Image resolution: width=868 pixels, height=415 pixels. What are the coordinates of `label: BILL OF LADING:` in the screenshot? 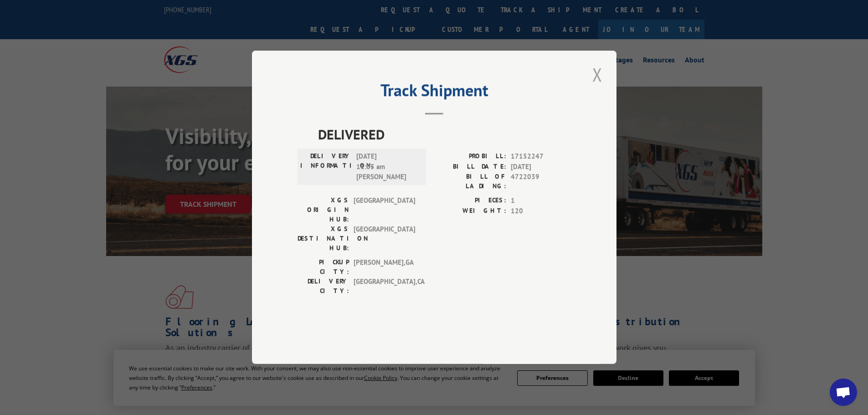 It's located at (471, 182).